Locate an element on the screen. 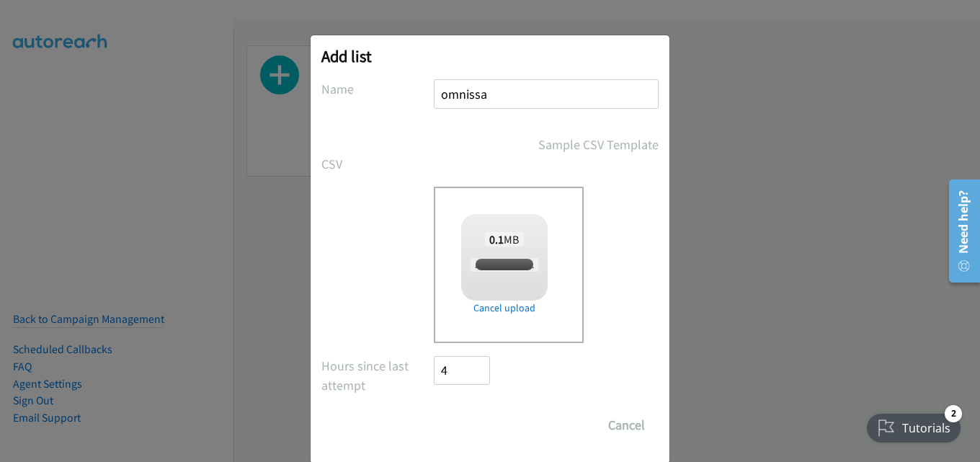 The width and height of the screenshot is (980, 462). span: MB is located at coordinates (504, 239).